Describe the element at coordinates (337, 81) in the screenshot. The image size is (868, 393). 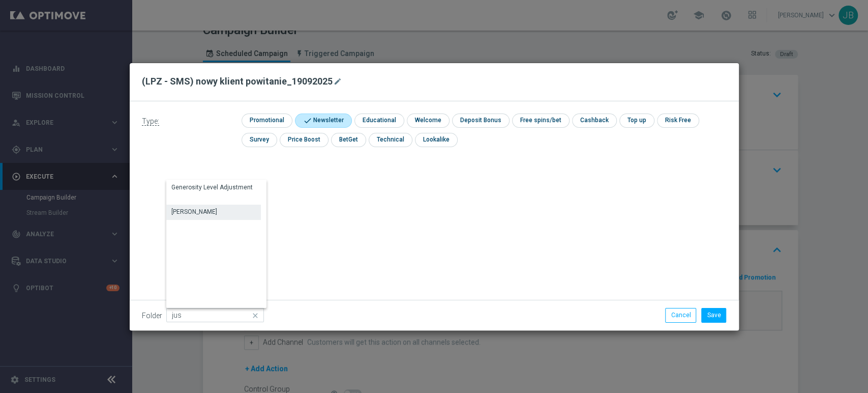
I see `i: mode_edit` at that location.